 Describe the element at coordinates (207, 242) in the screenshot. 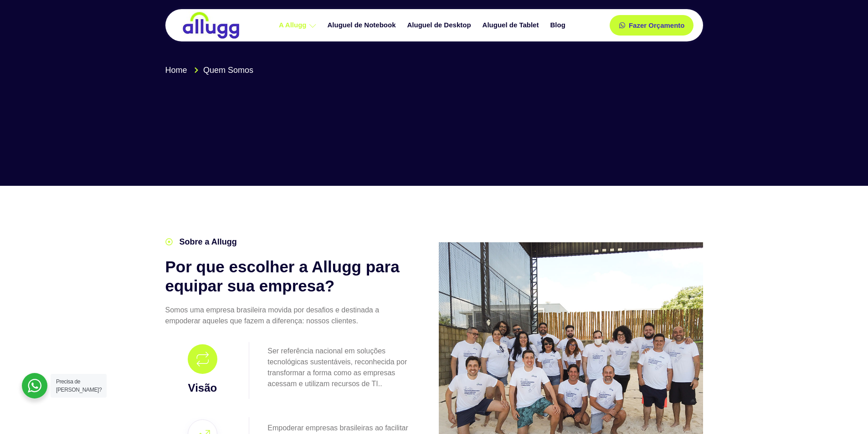

I see `span: Sobre a Allugg` at that location.